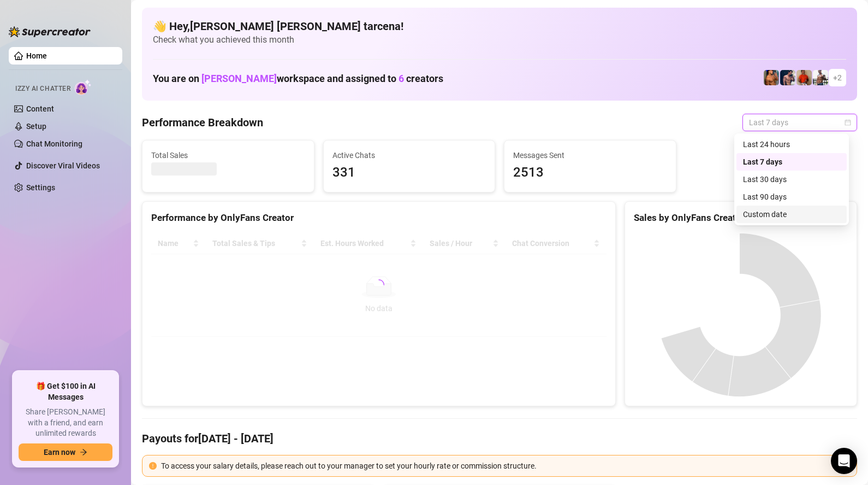  I want to click on div: Performance by OnlyFans Creator, so click(379, 217).